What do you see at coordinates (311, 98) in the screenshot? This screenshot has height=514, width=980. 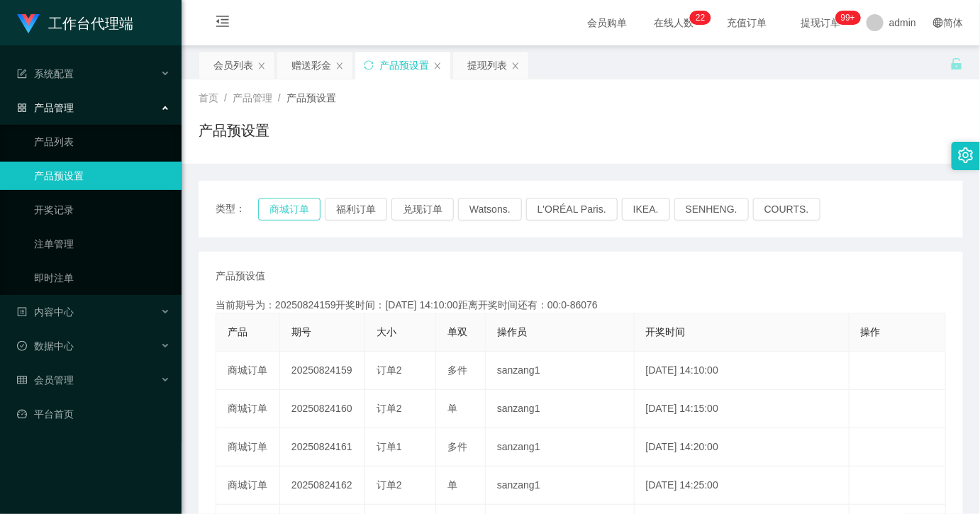 I see `span: 产品预设置` at bounding box center [311, 98].